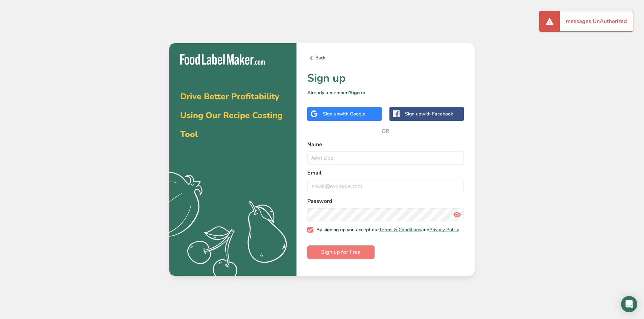 This screenshot has height=319, width=644. I want to click on a: Terms & Conditions, so click(400, 230).